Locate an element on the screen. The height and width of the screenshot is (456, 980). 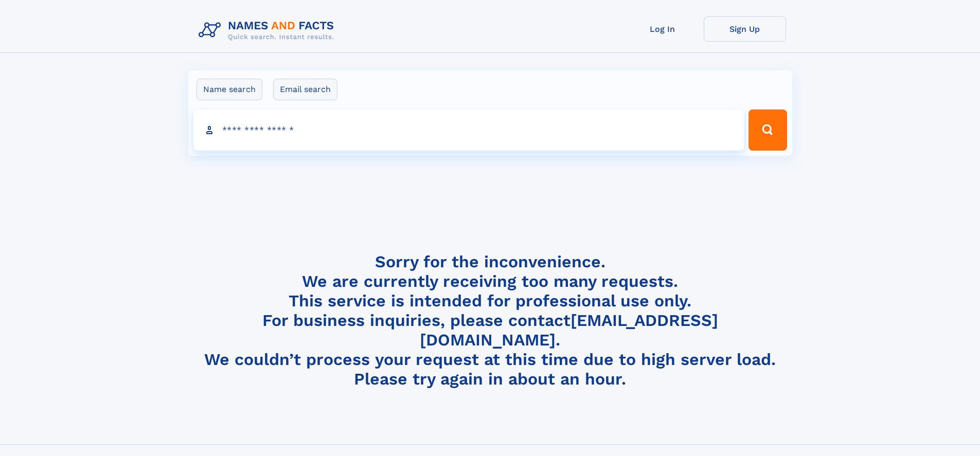
label: Name search is located at coordinates (229, 89).